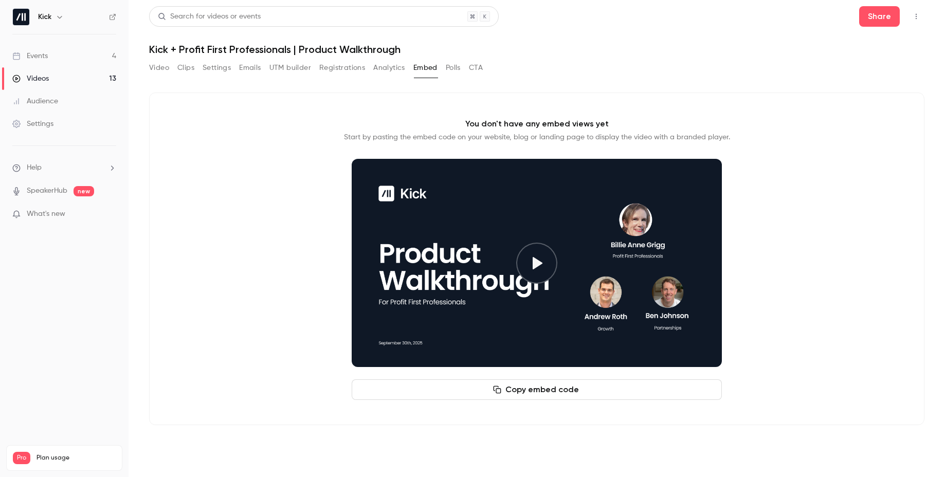  Describe the element at coordinates (453, 68) in the screenshot. I see `button: Polls` at that location.